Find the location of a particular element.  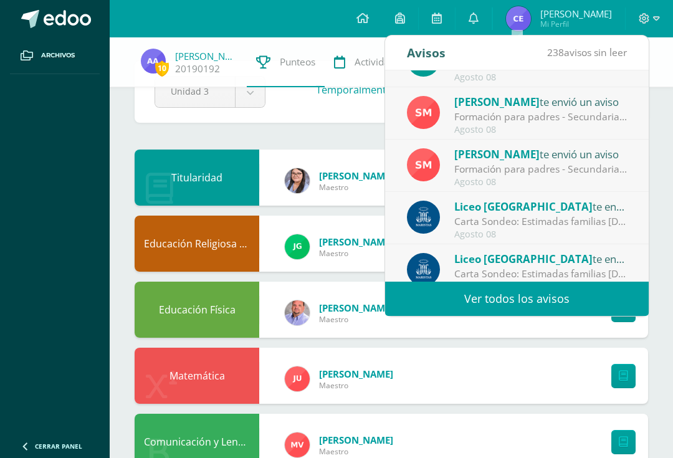

span: avisos sin leer is located at coordinates (587, 52).